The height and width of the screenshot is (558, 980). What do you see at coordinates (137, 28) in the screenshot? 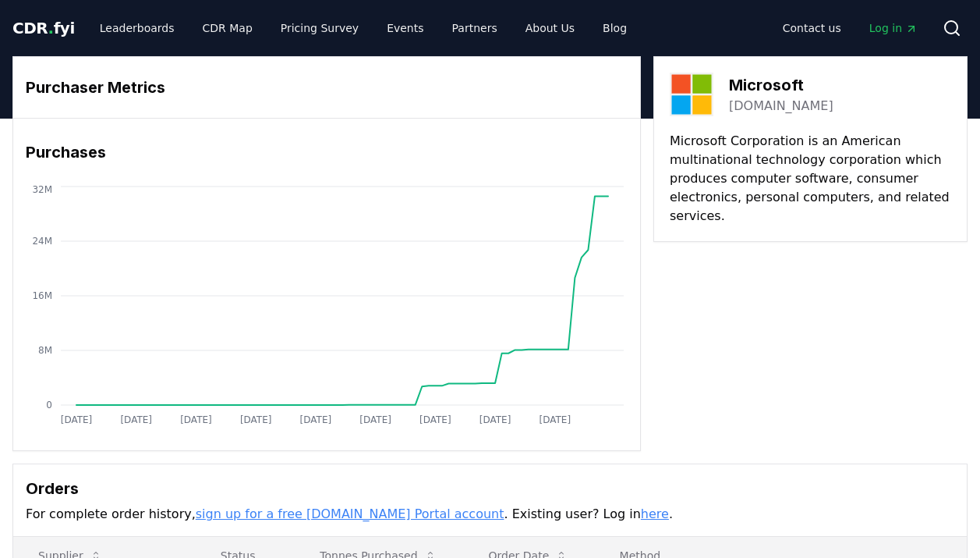
I see `a: Leaderboards` at bounding box center [137, 28].